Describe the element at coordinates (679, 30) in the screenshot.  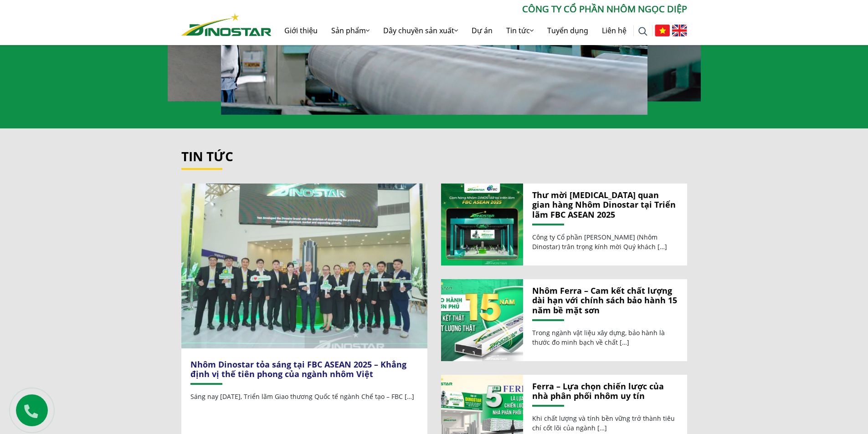
I see `img: English` at that location.